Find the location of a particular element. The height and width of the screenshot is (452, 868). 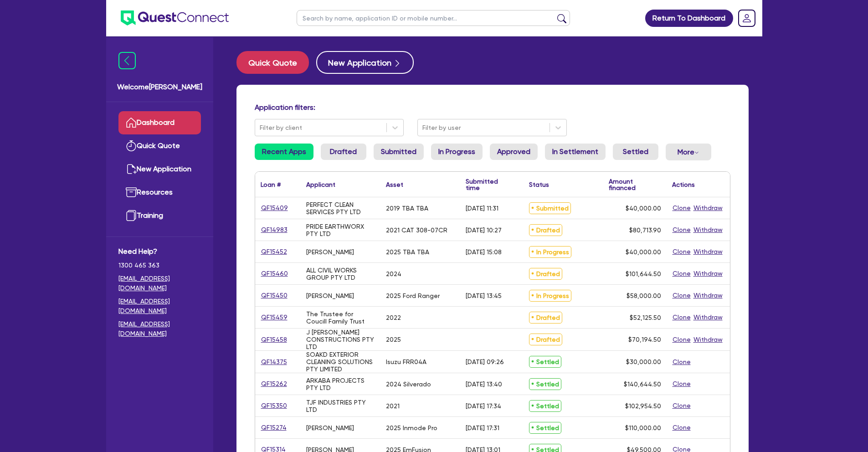

div: Applicant is located at coordinates (321, 184).